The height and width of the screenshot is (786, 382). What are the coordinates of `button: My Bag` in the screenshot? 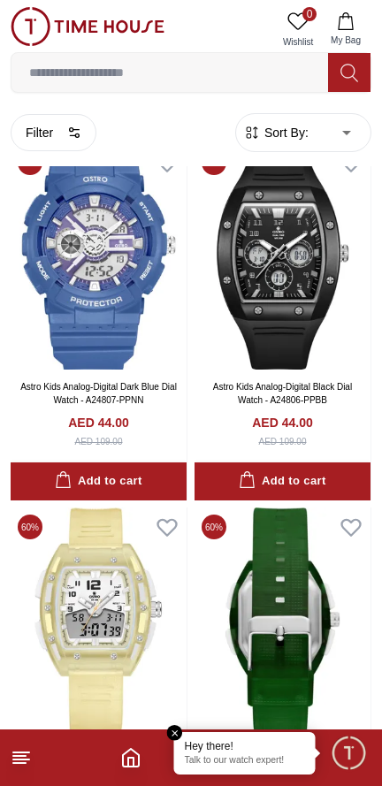 It's located at (346, 29).